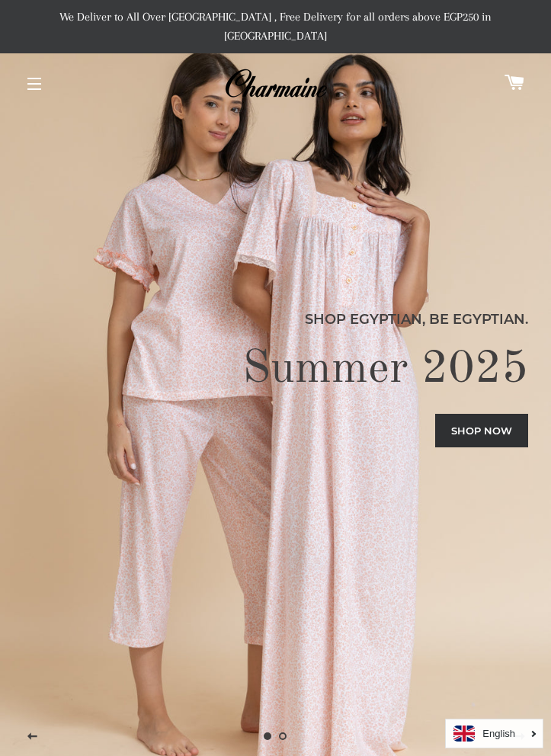 The image size is (551, 756). Describe the element at coordinates (33, 738) in the screenshot. I see `button: Previous slide` at that location.